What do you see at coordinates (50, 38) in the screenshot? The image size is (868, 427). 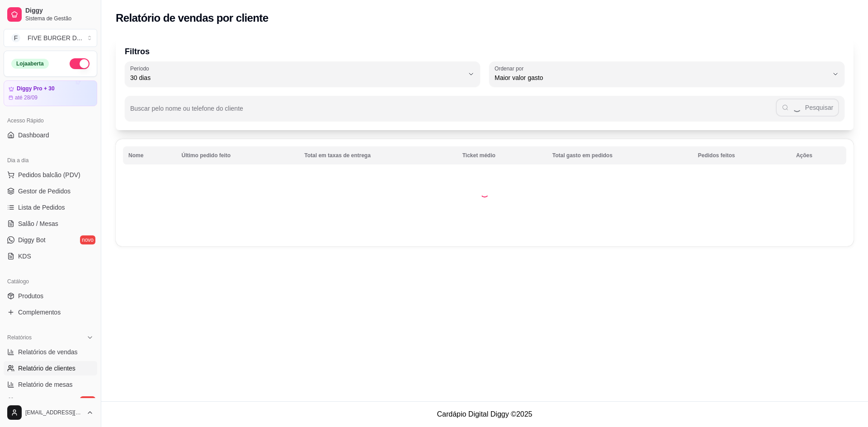 I see `button: Select a team` at bounding box center [50, 38].